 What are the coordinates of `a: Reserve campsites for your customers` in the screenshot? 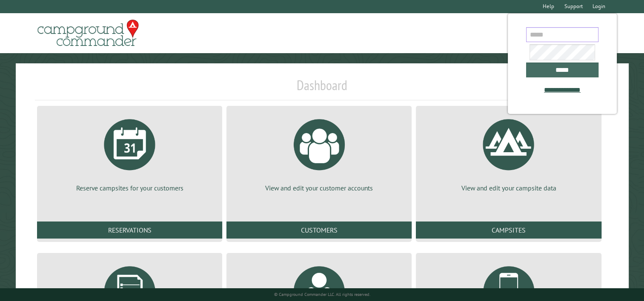 It's located at (129, 153).